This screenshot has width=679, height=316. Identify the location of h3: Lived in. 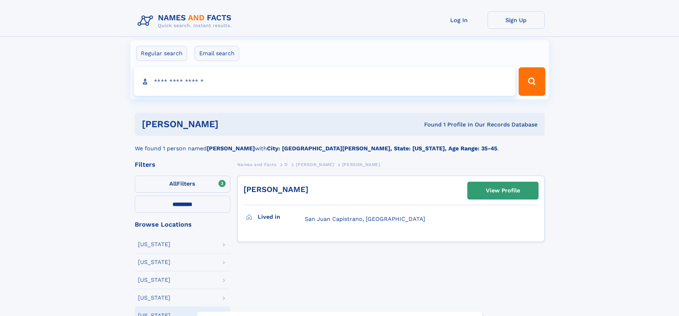
(281, 217).